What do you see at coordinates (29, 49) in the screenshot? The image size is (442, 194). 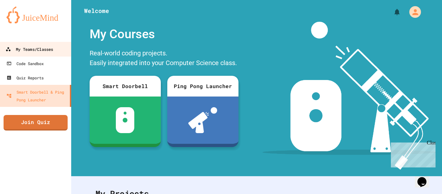 I see `div: My Teams/Classes` at bounding box center [29, 49].